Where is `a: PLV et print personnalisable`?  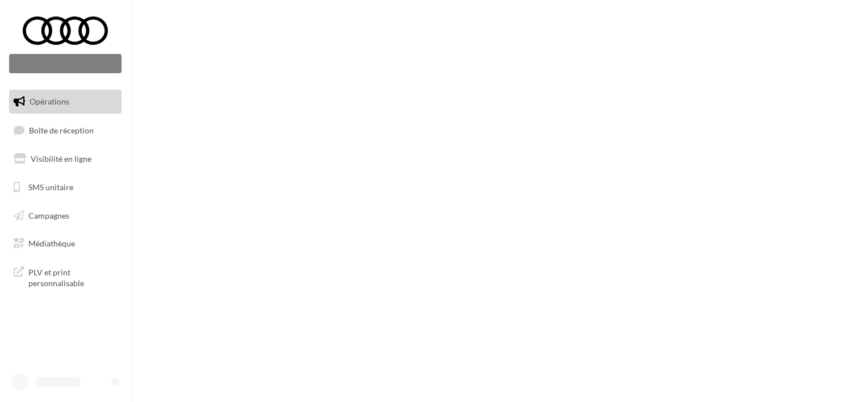 a: PLV et print personnalisable is located at coordinates (66, 277).